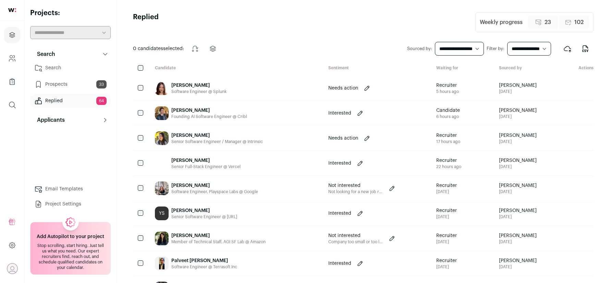 This screenshot has height=283, width=610. I want to click on img: 09a9538ba75489e4b34116c7907dce4b449188d3e5e869a43def3ef82523c829, so click(162, 138).